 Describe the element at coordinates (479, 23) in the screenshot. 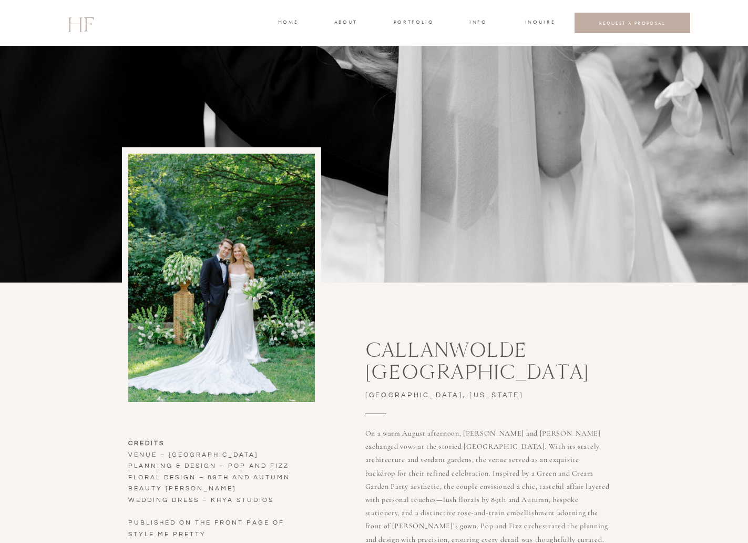

I see `h3: INFO` at that location.